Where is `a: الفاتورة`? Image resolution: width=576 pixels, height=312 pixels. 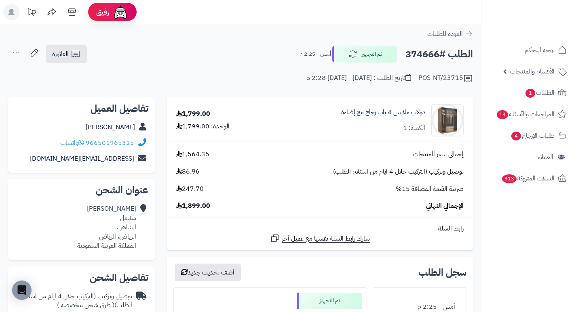 a: الفاتورة is located at coordinates (66, 54).